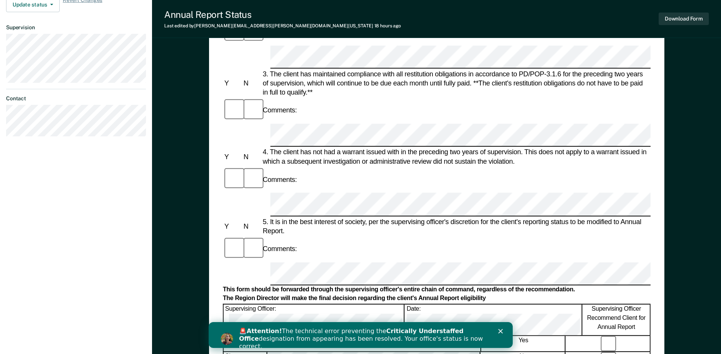 Image resolution: width=721 pixels, height=354 pixels. What do you see at coordinates (76, 98) in the screenshot?
I see `dt: Contact` at bounding box center [76, 98].